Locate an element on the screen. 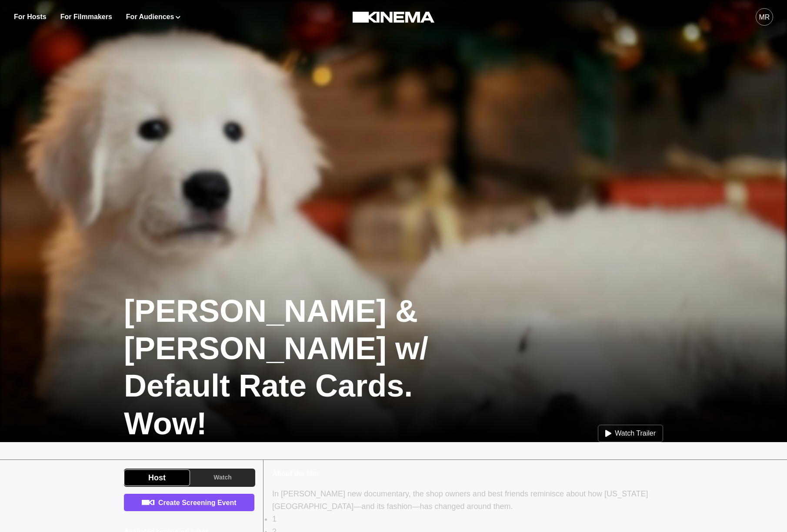 This screenshot has width=787, height=532. button: For Audiences is located at coordinates (153, 17).